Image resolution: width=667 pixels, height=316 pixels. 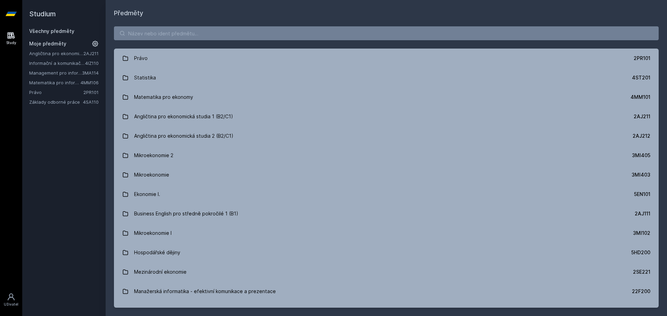 What do you see at coordinates (386, 253) in the screenshot?
I see `a: Hospodářské dějiny 5HD200` at bounding box center [386, 253].